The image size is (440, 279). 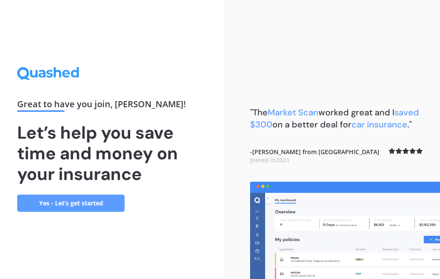 What do you see at coordinates (335, 118) in the screenshot?
I see `span: saved $300` at bounding box center [335, 118].